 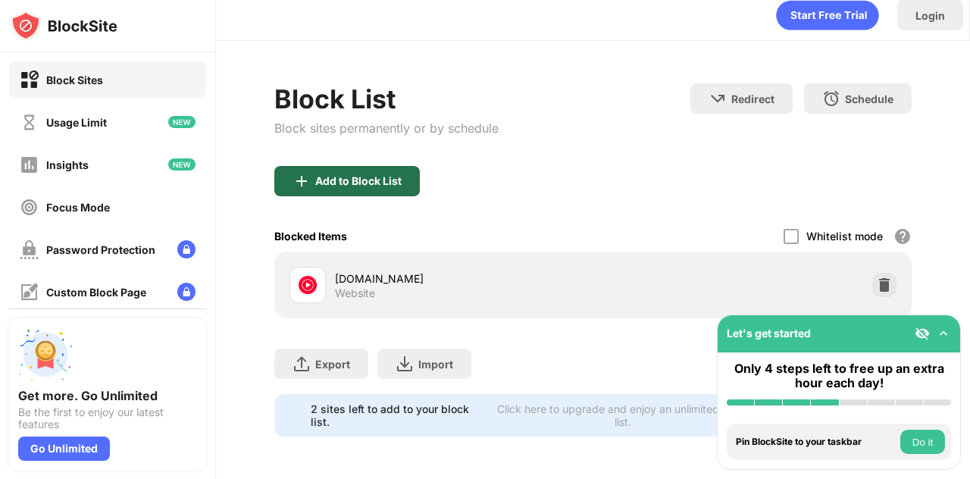 What do you see at coordinates (436, 364) in the screenshot?
I see `div: Import` at bounding box center [436, 364].